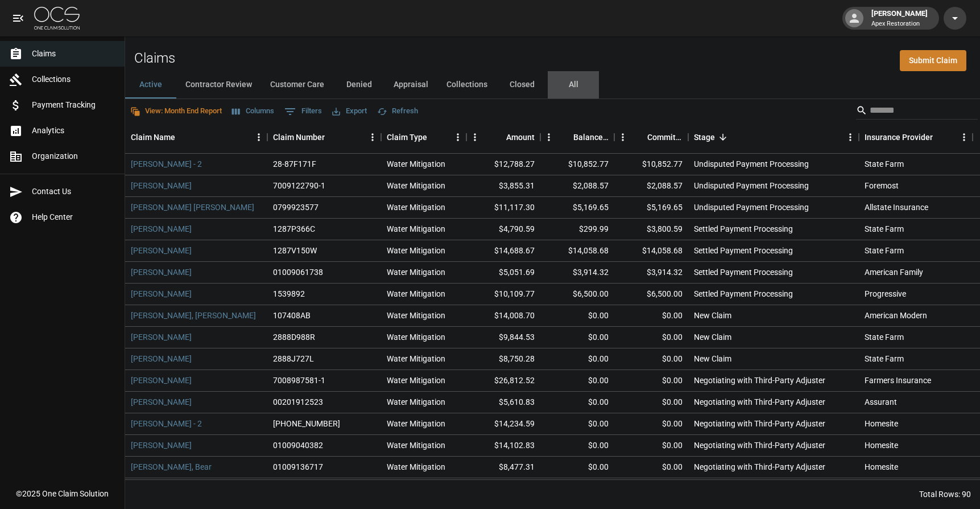 This screenshot has height=509, width=980. Describe the element at coordinates (503, 338) in the screenshot. I see `div: $9,844.53` at that location.